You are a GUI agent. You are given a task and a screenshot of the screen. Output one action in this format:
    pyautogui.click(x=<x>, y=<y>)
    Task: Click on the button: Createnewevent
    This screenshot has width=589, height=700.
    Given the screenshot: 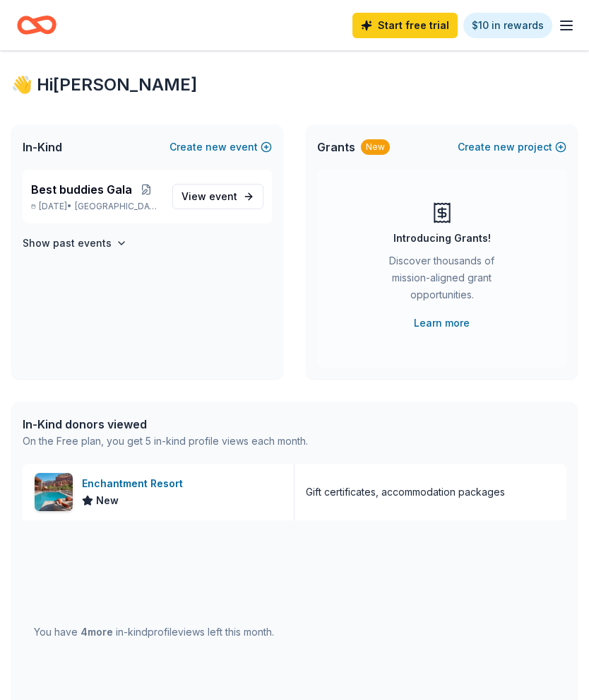 What is the action you would take?
    pyautogui.click(x=221, y=147)
    